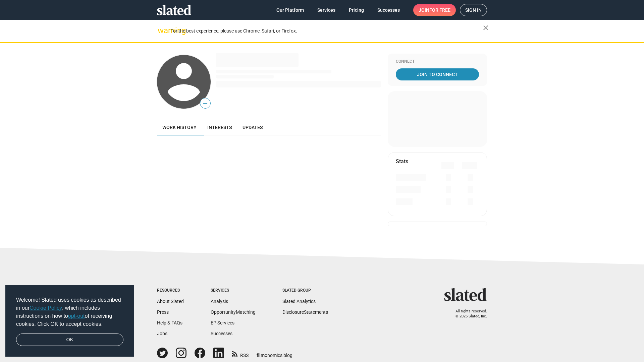  Describe the element at coordinates (327, 31) in the screenshot. I see `div: For the best experience, please use Chrome, Safari, or Firefox.` at that location.